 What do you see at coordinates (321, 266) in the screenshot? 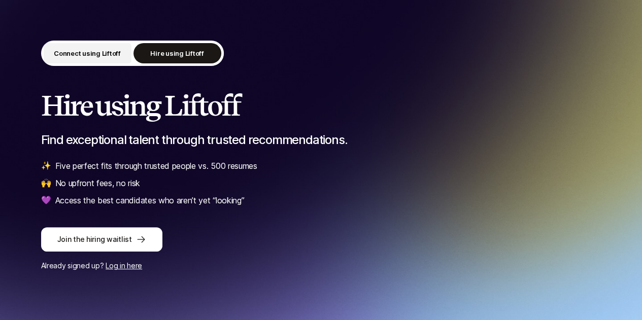
I see `p: Already signed up?` at bounding box center [321, 266].